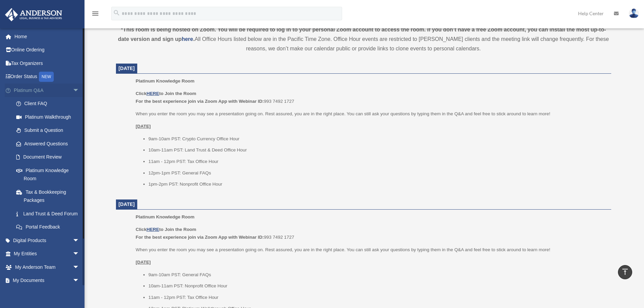  I want to click on li: 9am-10am PST: Crypto Currency Office Hour, so click(377, 139).